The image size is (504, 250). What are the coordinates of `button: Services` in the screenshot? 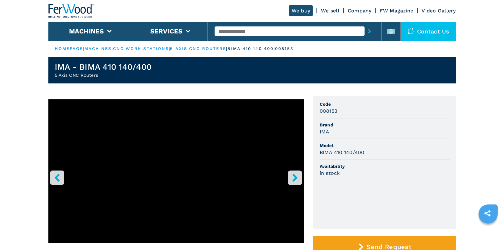 It's located at (166, 31).